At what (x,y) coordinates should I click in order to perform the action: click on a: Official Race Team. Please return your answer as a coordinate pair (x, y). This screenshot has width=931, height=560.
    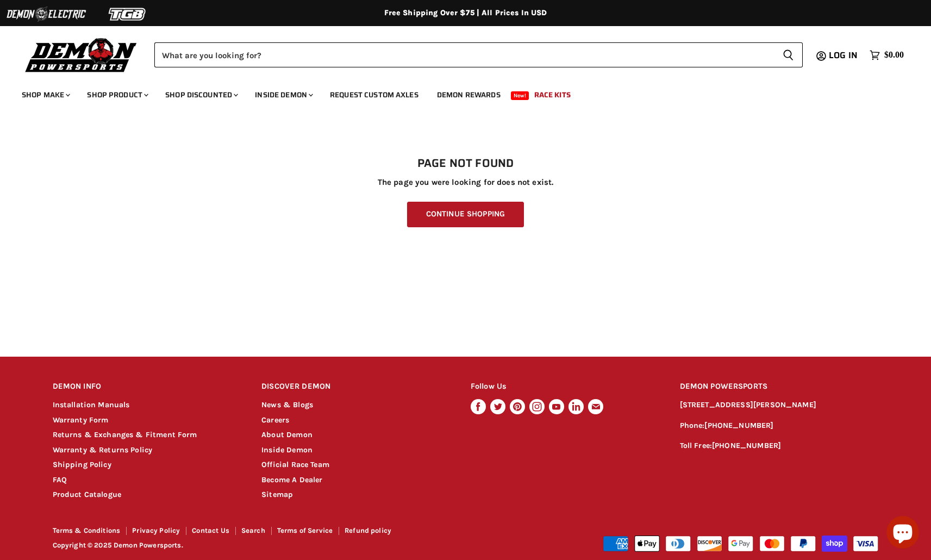
    Looking at the image, I should click on (295, 464).